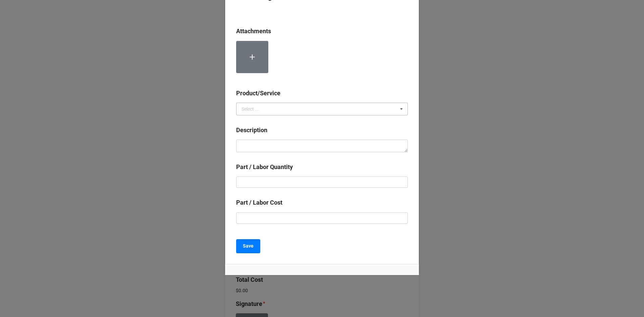 The image size is (644, 317). Describe the element at coordinates (259, 203) in the screenshot. I see `label: Part / Labor Cost` at that location.